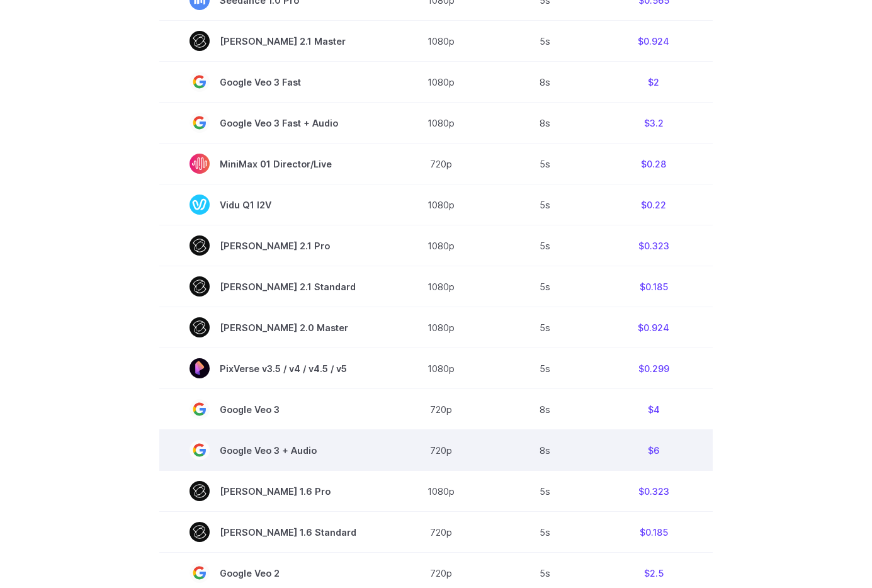  Describe the element at coordinates (654, 82) in the screenshot. I see `td: $2` at that location.